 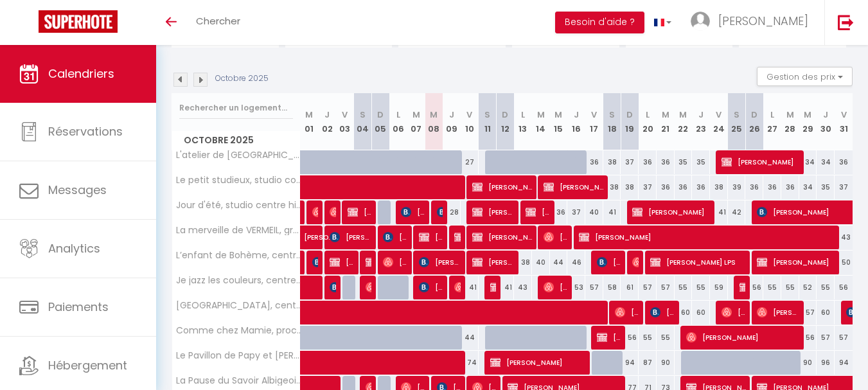 I want to click on div: 27, so click(x=470, y=162).